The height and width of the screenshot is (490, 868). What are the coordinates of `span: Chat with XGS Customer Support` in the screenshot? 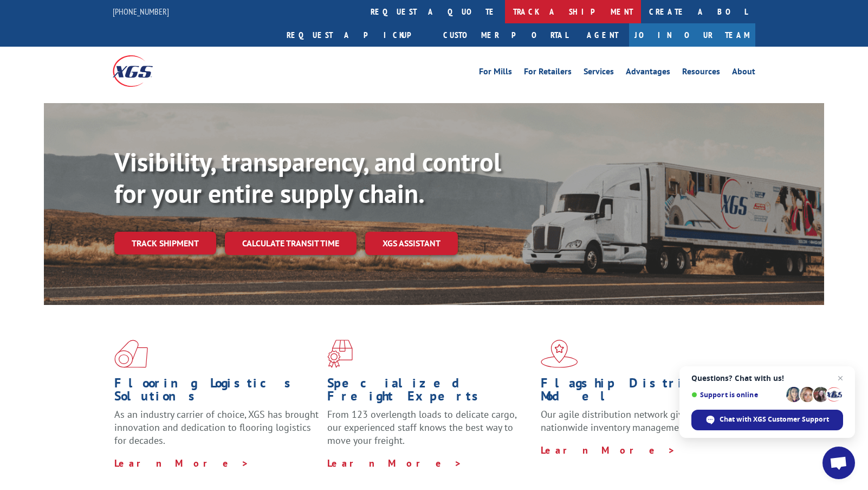 It's located at (775, 420).